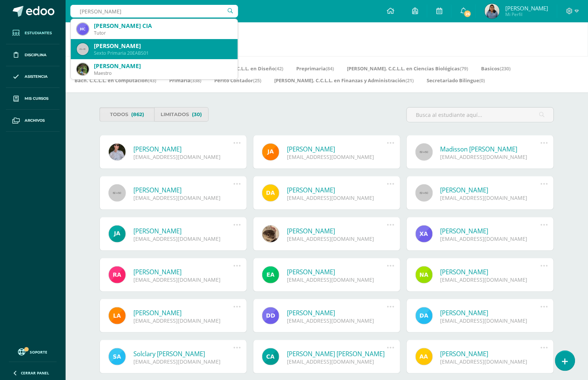  Describe the element at coordinates (195, 80) in the screenshot. I see `span: (338)` at that location.